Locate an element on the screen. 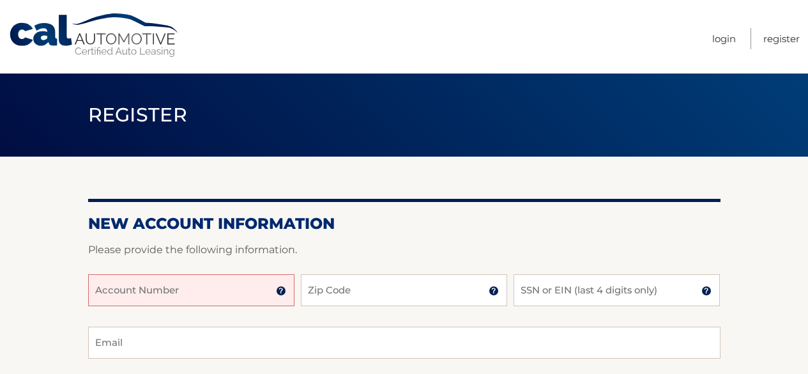  a: Cal Automotive is located at coordinates (95, 35).